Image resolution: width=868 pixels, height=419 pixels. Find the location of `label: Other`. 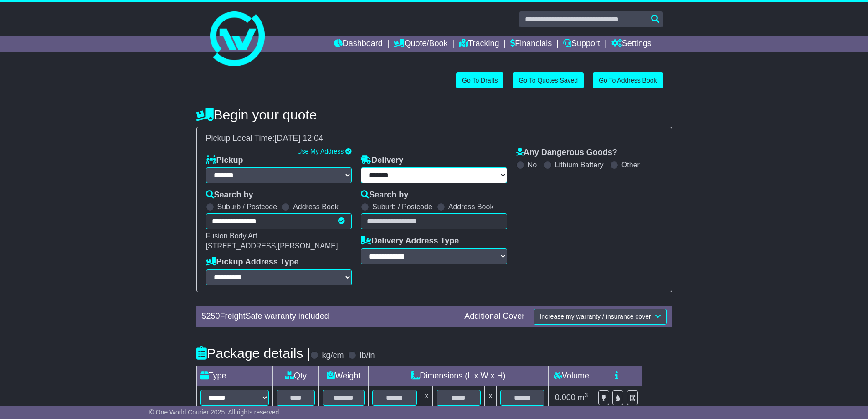

label: Other is located at coordinates (630, 165).